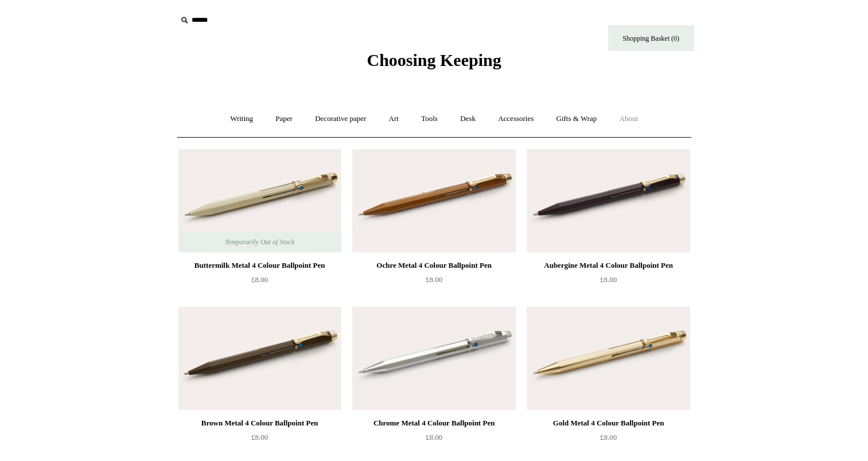  What do you see at coordinates (434, 282) in the screenshot?
I see `a: Ochre Metal 4 Colour Ballpoint Pen £8.00` at bounding box center [434, 282].